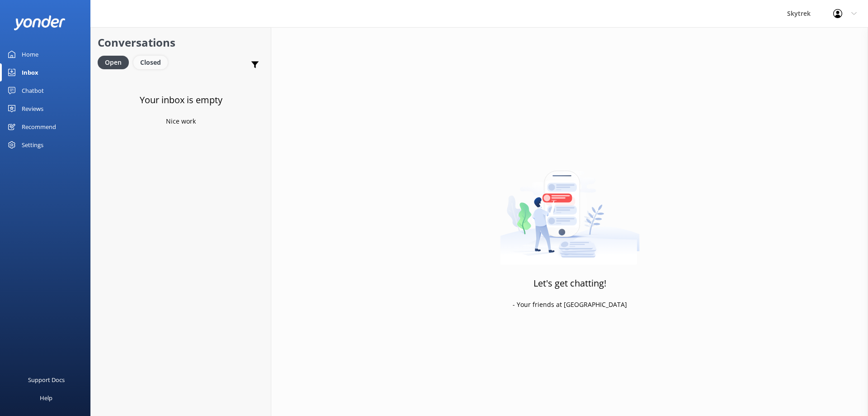  What do you see at coordinates (570, 283) in the screenshot?
I see `h3: Let's get chatting!` at bounding box center [570, 283].